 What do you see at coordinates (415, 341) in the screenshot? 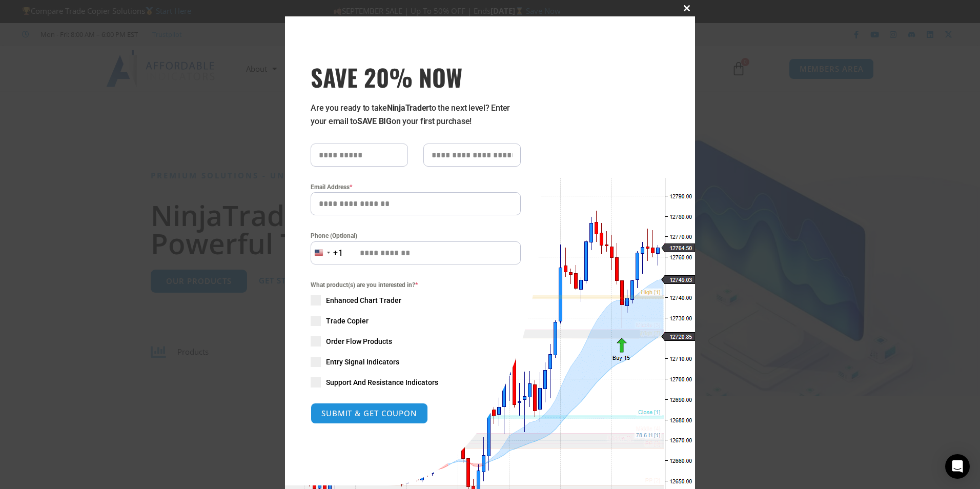
I see `label: Order Flow Products` at bounding box center [415, 341].